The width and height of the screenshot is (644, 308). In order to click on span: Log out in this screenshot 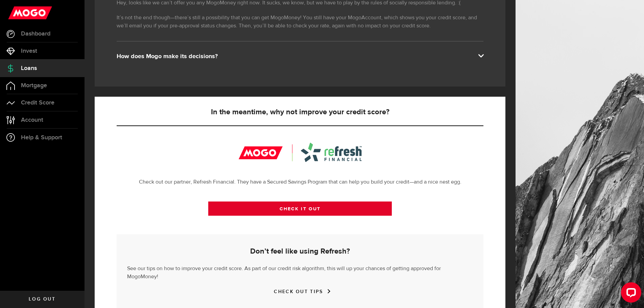, I will do `click(42, 299)`.